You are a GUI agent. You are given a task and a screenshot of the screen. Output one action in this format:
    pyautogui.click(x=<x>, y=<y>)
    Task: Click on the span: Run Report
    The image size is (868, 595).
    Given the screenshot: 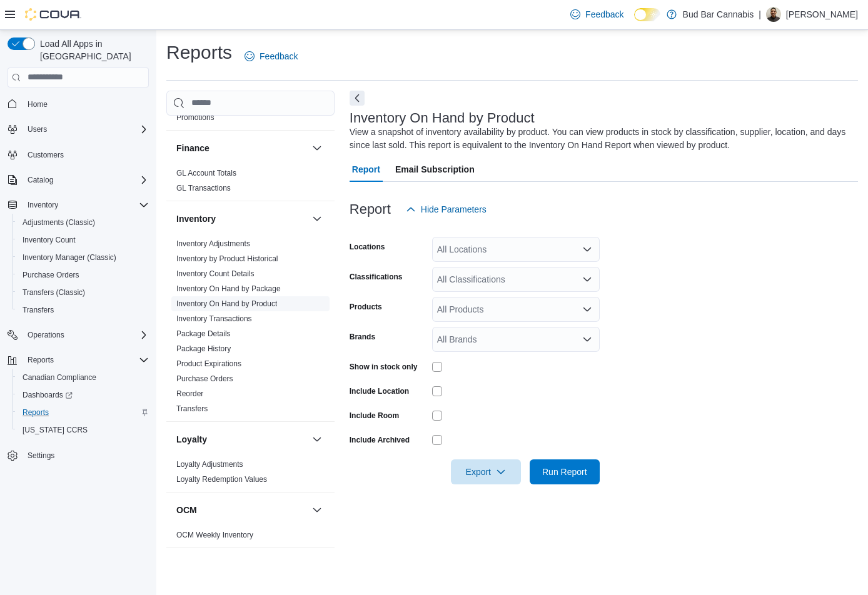 What is the action you would take?
    pyautogui.click(x=565, y=472)
    